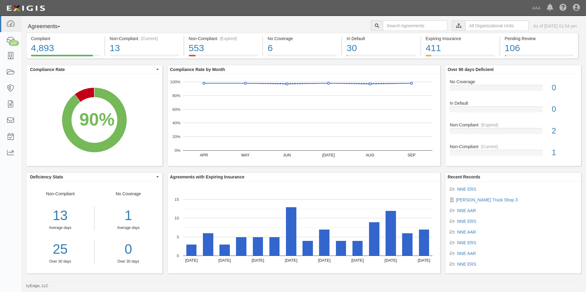  Describe the element at coordinates (177, 237) in the screenshot. I see `text: 5` at that location.